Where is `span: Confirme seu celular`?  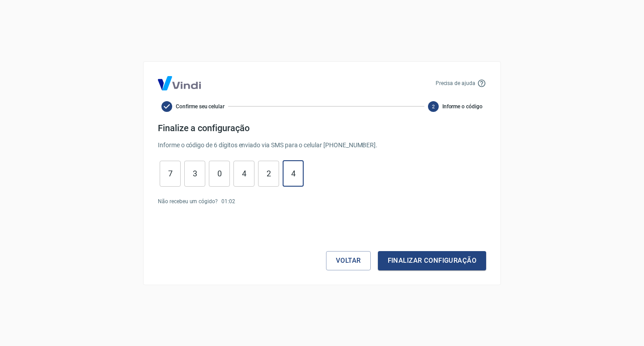
span: Confirme seu celular is located at coordinates (200, 106).